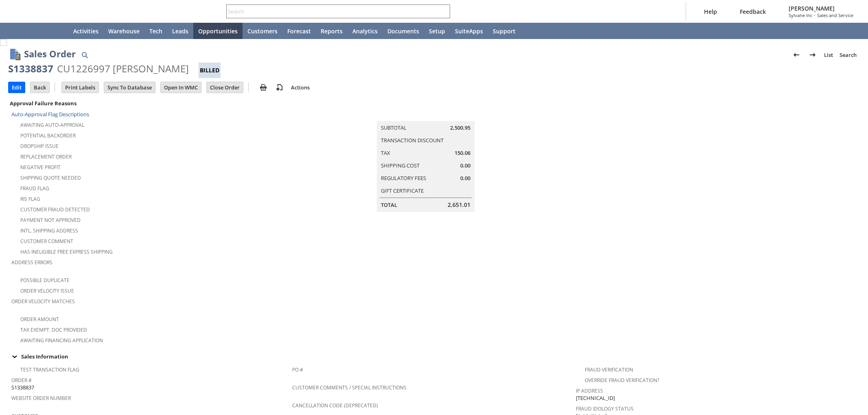 The height and width of the screenshot is (415, 868). Describe the element at coordinates (40, 146) in the screenshot. I see `a: Dropship Issue` at that location.